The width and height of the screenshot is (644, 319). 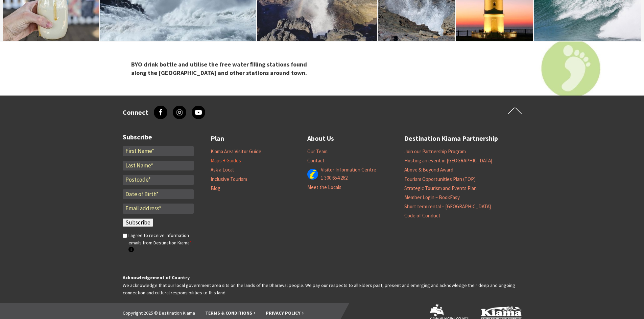 I want to click on a: Plan, so click(x=218, y=138).